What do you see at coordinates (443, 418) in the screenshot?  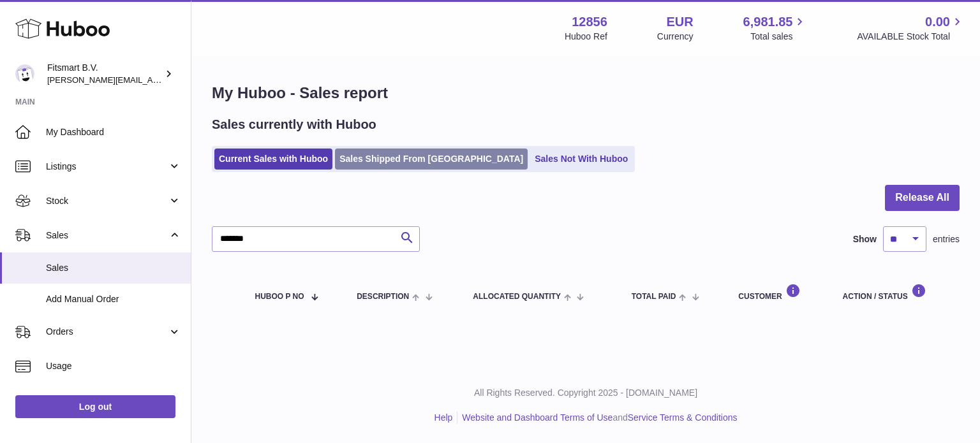 I see `a: Help` at bounding box center [443, 418].